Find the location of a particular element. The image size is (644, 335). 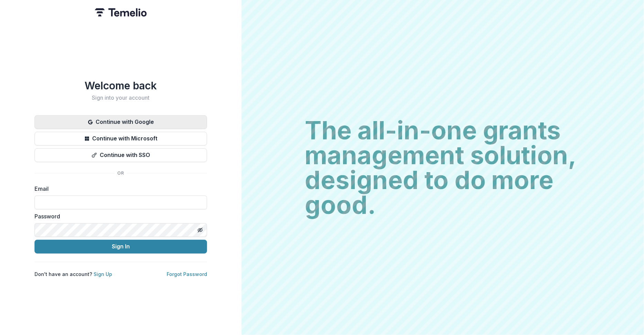

img: Temelio is located at coordinates (120, 12).